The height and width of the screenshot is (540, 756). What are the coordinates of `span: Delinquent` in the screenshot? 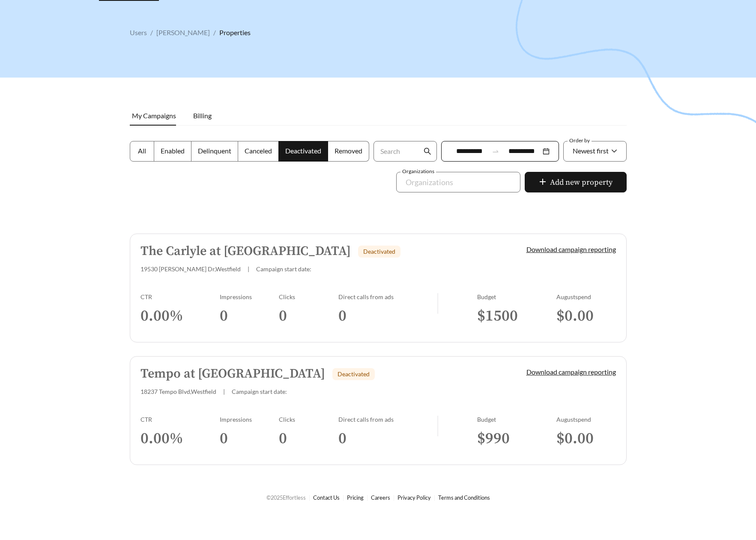 It's located at (215, 150).